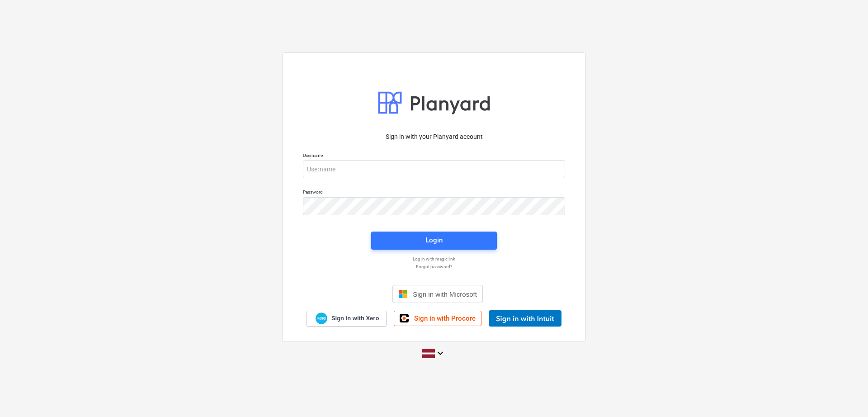  Describe the element at coordinates (434, 240) in the screenshot. I see `div: Login` at that location.